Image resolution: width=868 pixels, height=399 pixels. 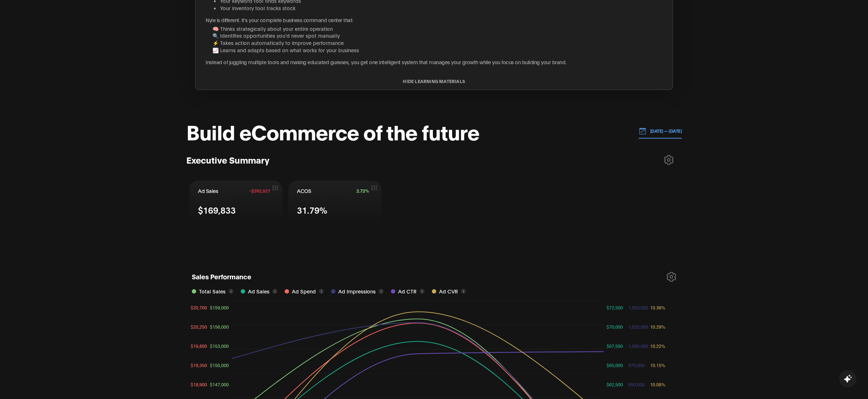 What do you see at coordinates (434, 81) in the screenshot?
I see `button: HIDE LEARNING MATERIALS` at bounding box center [434, 81].